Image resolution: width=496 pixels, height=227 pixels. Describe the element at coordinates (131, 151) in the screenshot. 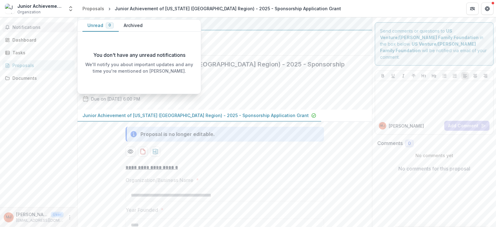

I see `button: Preview 4224142e-dc31-42c2-a507-19ff12c87a6d-0.pdf` at that location.